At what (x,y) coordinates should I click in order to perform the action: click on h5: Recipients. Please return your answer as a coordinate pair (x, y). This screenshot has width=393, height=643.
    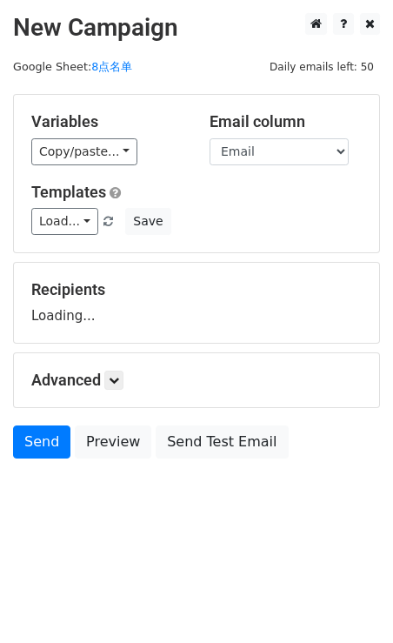
    Looking at the image, I should click on (197, 290).